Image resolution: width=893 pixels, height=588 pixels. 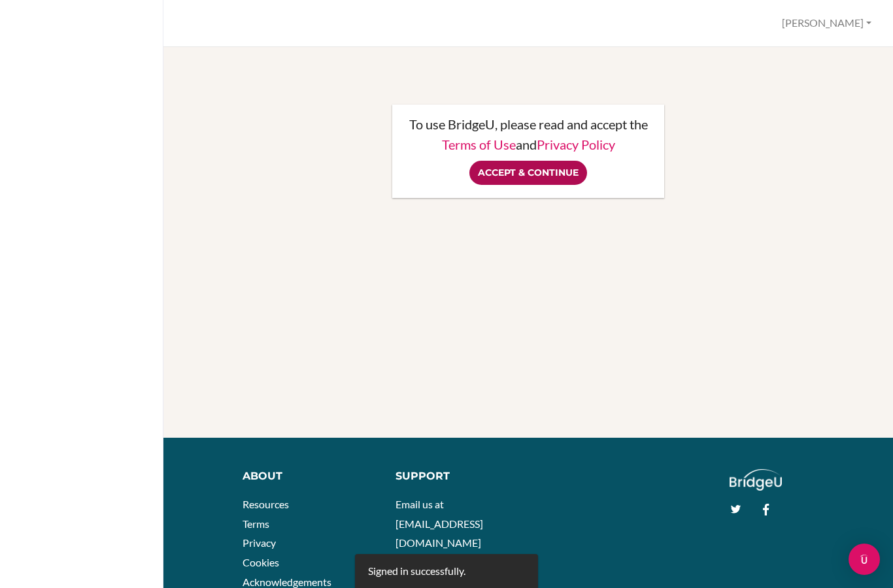 I want to click on div: Support, so click(x=457, y=476).